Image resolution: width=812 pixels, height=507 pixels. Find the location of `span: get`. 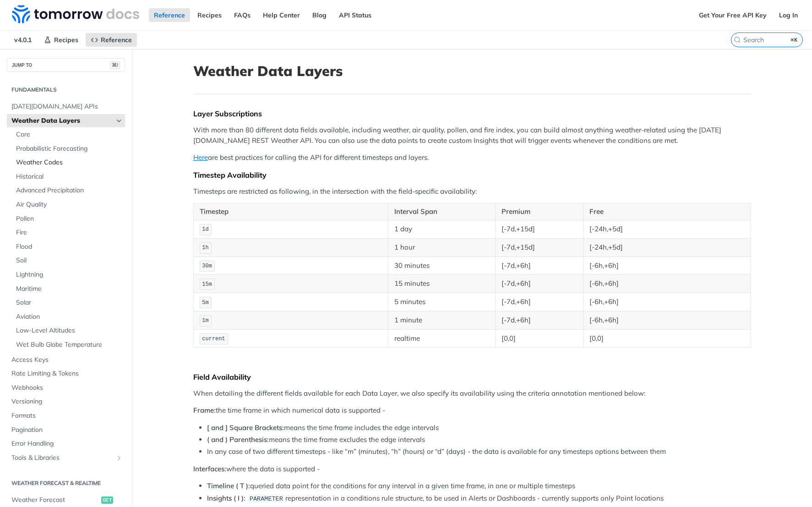

span: get is located at coordinates (107, 500).